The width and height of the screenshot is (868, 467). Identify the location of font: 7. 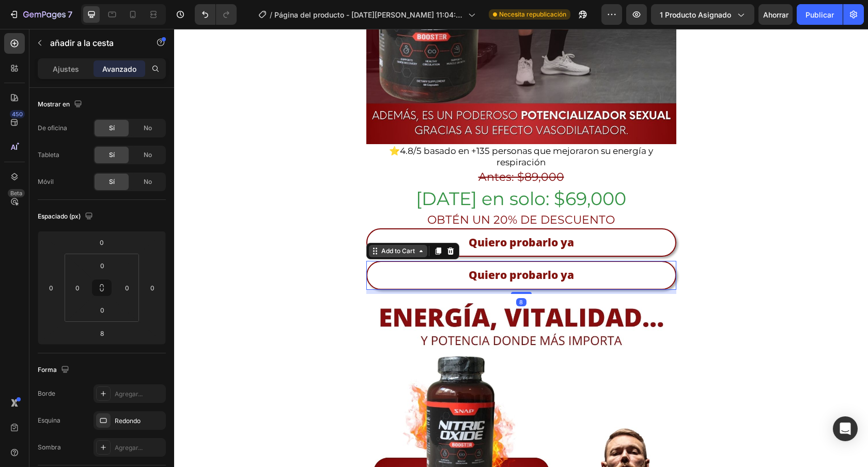
(70, 14).